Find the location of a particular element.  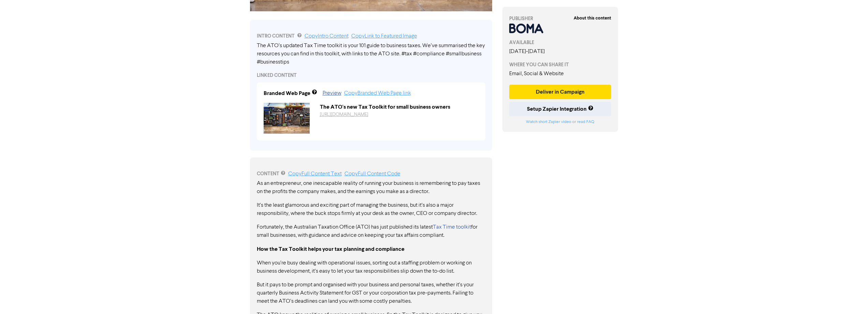

div: Branded Web Page is located at coordinates (287, 93).